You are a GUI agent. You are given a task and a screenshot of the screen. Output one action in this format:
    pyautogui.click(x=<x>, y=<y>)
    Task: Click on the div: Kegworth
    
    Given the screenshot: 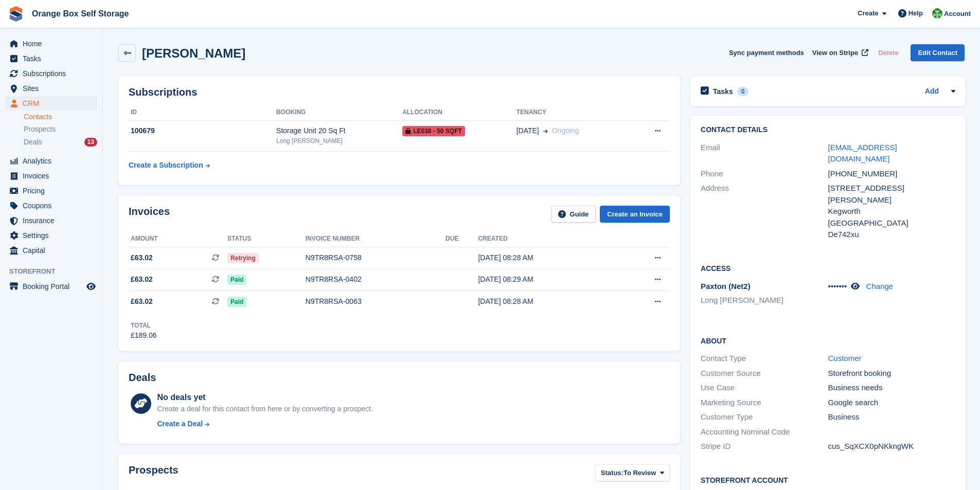 What is the action you would take?
    pyautogui.click(x=892, y=211)
    